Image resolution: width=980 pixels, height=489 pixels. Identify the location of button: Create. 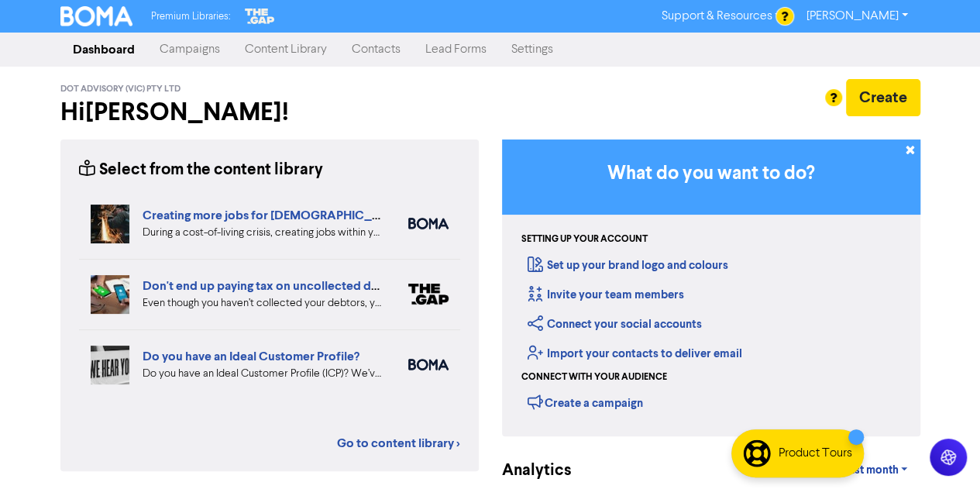
(884, 97).